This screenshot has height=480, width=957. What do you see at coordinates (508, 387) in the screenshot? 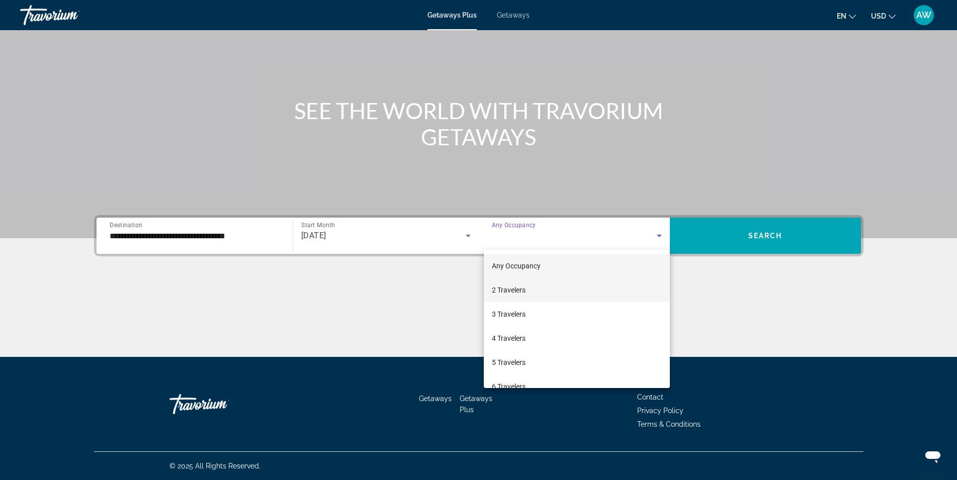
I see `span: 6 Travelers` at bounding box center [508, 387].